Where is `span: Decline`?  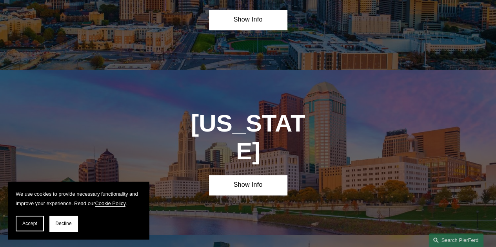 span: Decline is located at coordinates (64, 224).